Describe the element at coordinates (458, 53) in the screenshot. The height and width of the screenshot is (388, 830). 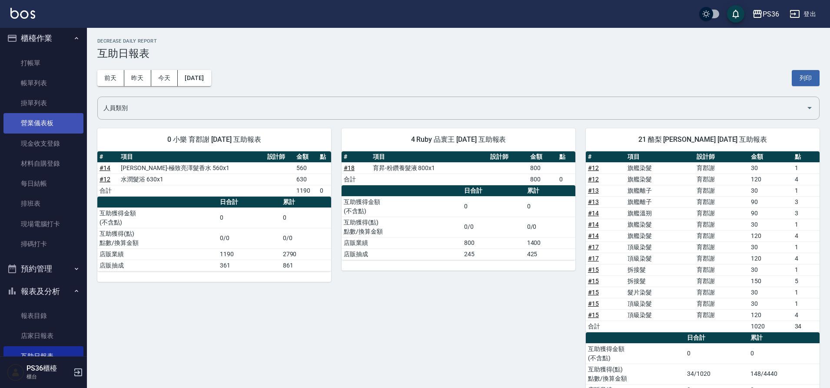
I see `h3: 互助日報表` at that location.